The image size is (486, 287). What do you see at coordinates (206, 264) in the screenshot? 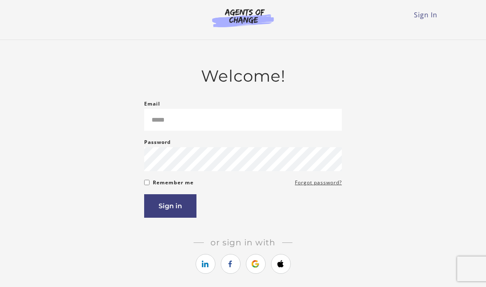
I see `a: https://courses.thinkific.com/users/auth/linkedin?ss%5Breferral%5D=&ss%5Buser_return_to%5D=&ss%5B...` at bounding box center [206, 264].